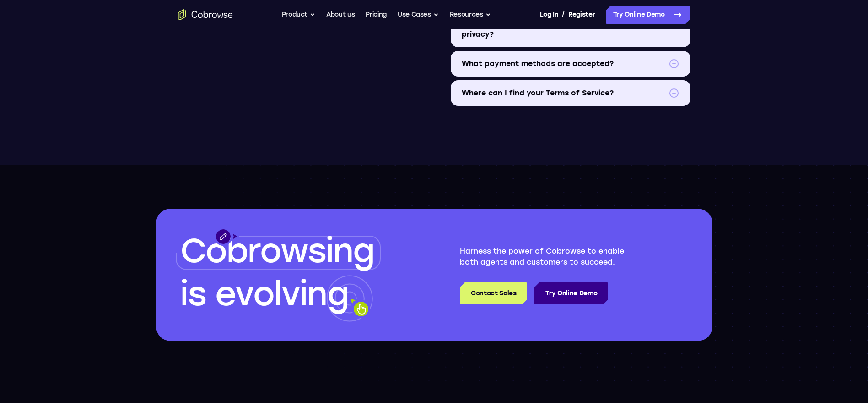  Describe the element at coordinates (299, 15) in the screenshot. I see `button: Product` at that location.